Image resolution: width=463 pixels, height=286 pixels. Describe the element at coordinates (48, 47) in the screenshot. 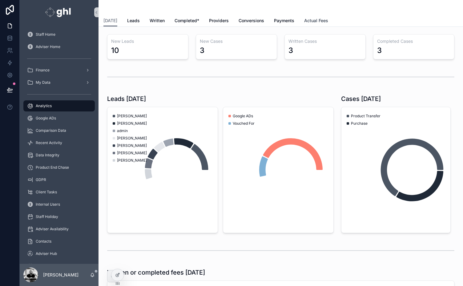

I see `span: Adviser Home` at that location.